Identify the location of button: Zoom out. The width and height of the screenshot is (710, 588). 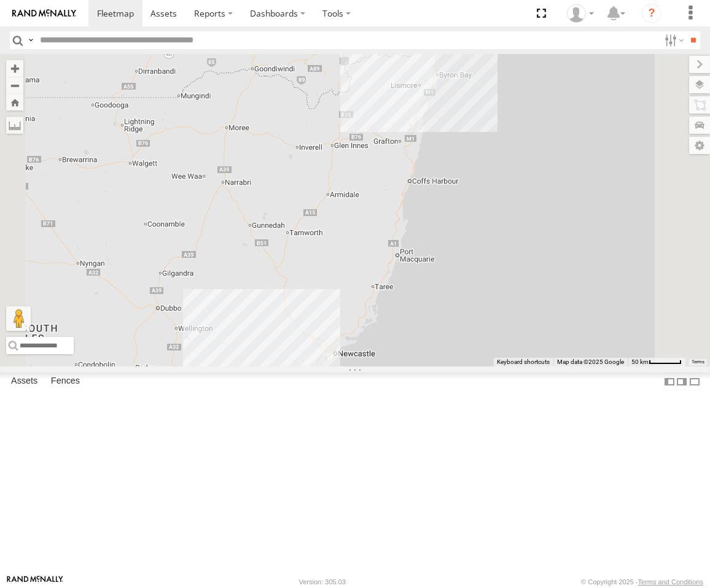
(15, 86).